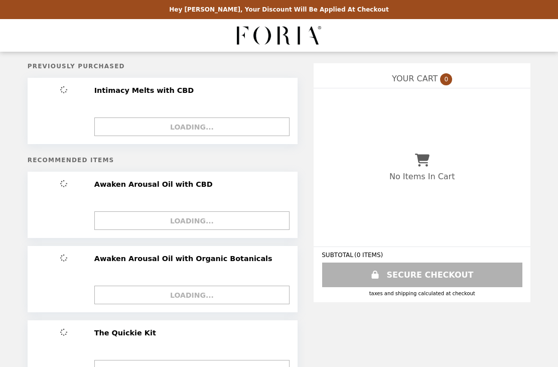 The width and height of the screenshot is (558, 367). What do you see at coordinates (415, 78) in the screenshot?
I see `span: YOUR CART` at bounding box center [415, 78].